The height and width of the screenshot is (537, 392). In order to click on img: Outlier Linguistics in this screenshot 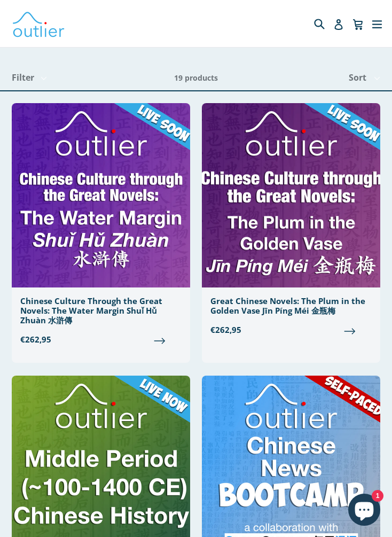, I will do `click(38, 23)`.